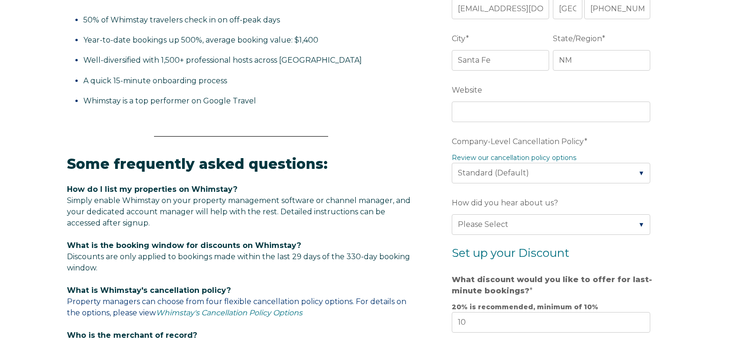 This screenshot has height=342, width=742. I want to click on span: What is Whimstay's cancellation policy?, so click(149, 290).